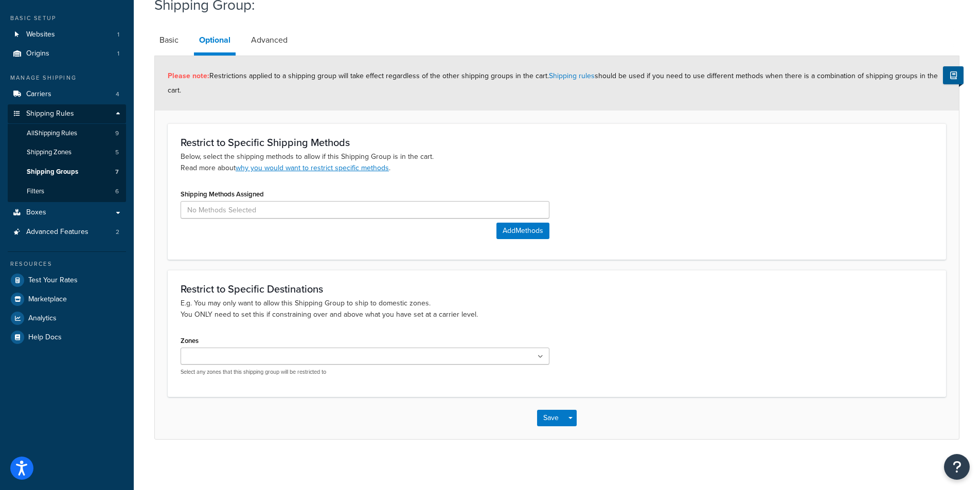 This screenshot has width=980, height=490. What do you see at coordinates (557, 309) in the screenshot?
I see `p: E.g. You may only want to allow this Shipping Group to ship to domestic zones. You ONLY need to s...` at bounding box center [557, 309].